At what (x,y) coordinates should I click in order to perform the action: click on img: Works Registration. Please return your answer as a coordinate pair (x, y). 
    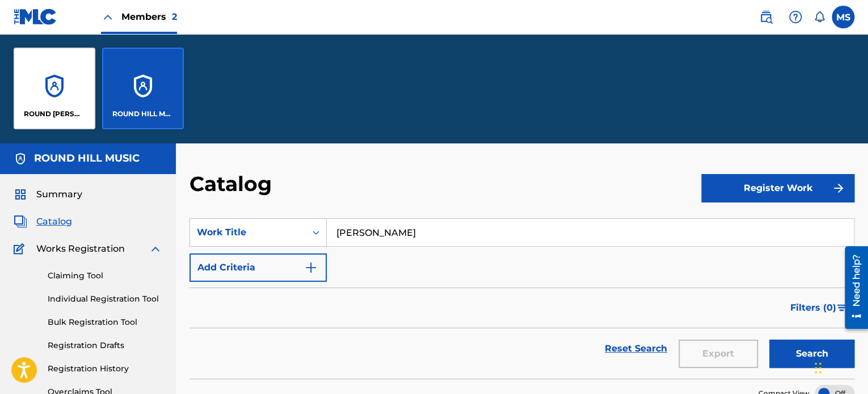
    Looking at the image, I should click on (21, 249).